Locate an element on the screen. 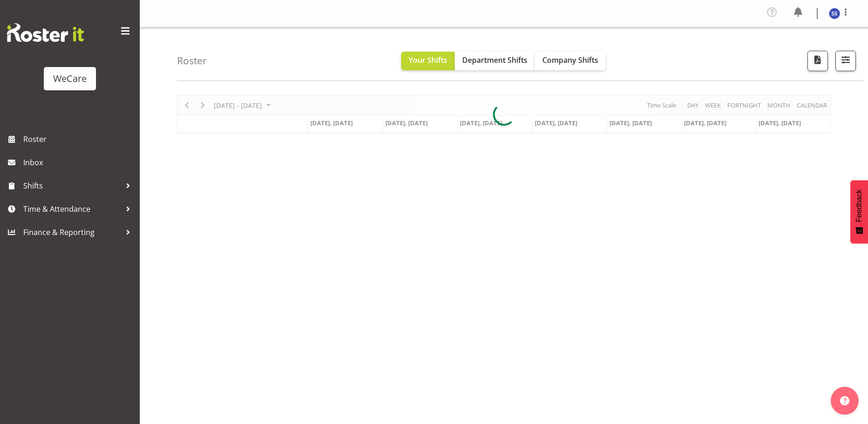 The width and height of the screenshot is (868, 424). span: Time & Attendance is located at coordinates (73, 209).